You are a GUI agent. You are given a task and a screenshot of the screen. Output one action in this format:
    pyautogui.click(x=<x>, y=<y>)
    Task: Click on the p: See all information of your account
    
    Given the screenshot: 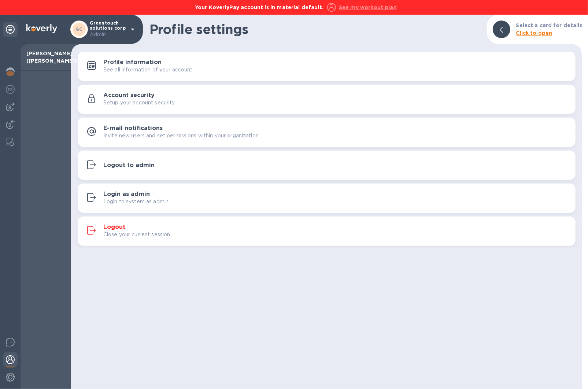 What is the action you would take?
    pyautogui.click(x=148, y=69)
    